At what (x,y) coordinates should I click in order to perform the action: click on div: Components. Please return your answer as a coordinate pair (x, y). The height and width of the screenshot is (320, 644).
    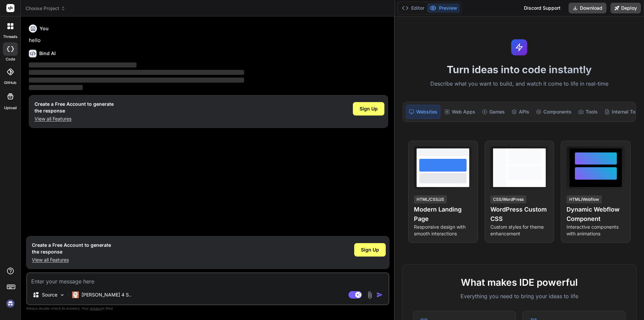
    Looking at the image, I should click on (554, 112).